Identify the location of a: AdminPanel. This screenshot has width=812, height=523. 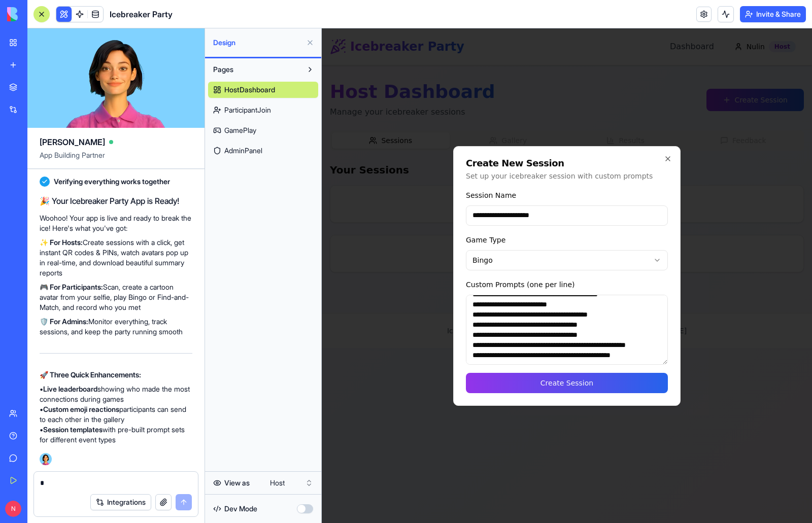
(263, 151).